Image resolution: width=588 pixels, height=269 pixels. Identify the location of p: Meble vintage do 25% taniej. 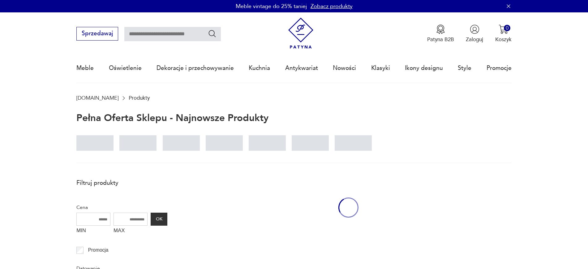
(271, 6).